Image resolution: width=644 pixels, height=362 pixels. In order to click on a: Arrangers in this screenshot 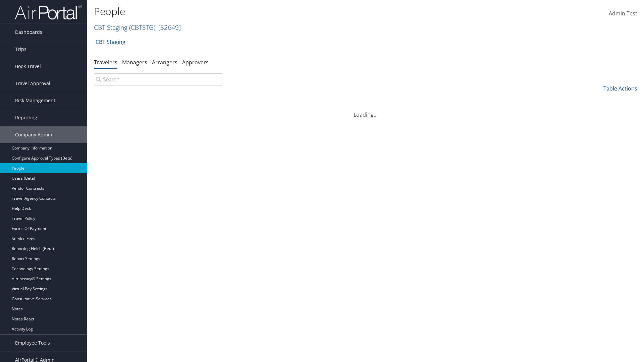, I will do `click(165, 63)`.